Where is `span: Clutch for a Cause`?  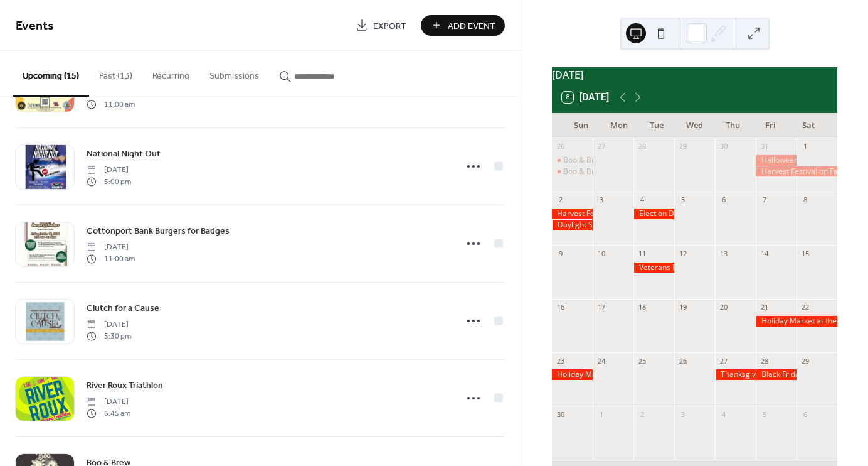
span: Clutch for a Cause is located at coordinates (123, 308).